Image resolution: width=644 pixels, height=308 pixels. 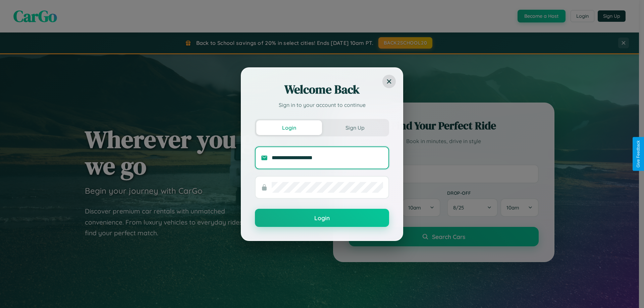 I want to click on h2: Welcome Back, so click(x=322, y=89).